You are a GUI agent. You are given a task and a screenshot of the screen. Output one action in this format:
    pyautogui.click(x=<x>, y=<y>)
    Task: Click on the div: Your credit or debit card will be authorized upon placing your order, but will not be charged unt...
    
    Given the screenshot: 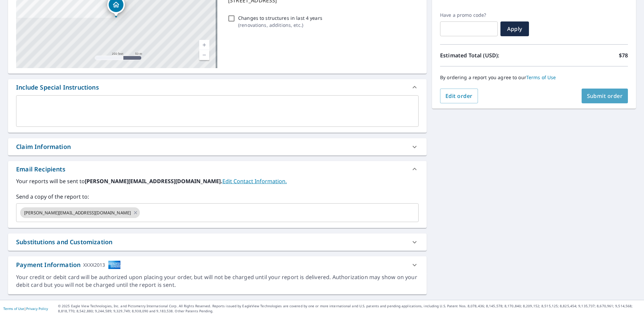 What is the action you would take?
    pyautogui.click(x=217, y=281)
    